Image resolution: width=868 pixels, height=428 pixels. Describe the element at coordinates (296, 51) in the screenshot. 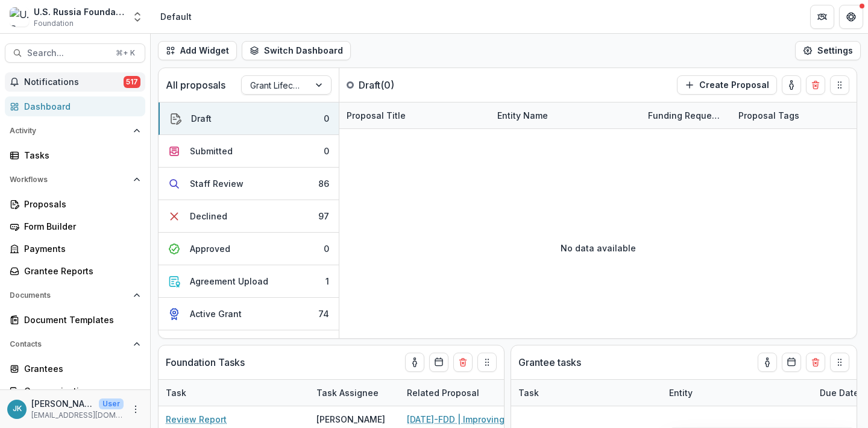

I see `button: Switch Dashboard` at that location.